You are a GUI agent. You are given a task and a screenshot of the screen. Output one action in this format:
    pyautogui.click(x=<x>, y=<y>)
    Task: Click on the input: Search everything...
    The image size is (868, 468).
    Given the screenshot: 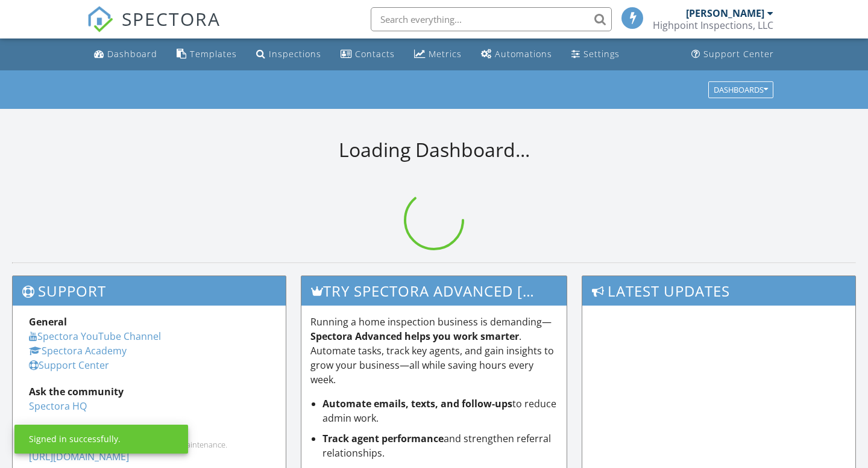 What is the action you would take?
    pyautogui.click(x=491, y=20)
    